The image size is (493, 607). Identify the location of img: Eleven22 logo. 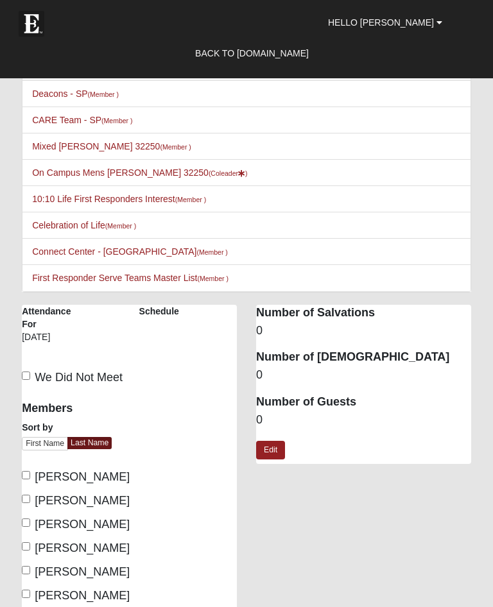
(31, 24).